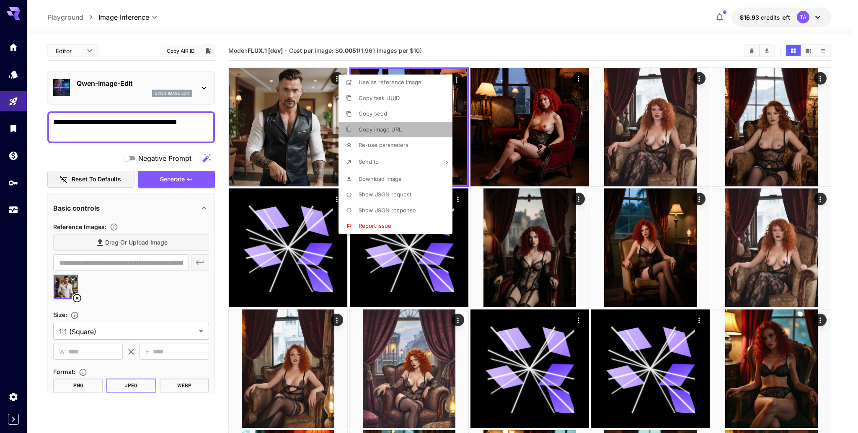 The width and height of the screenshot is (858, 433). What do you see at coordinates (379, 98) in the screenshot?
I see `span: Copy task UUID` at bounding box center [379, 98].